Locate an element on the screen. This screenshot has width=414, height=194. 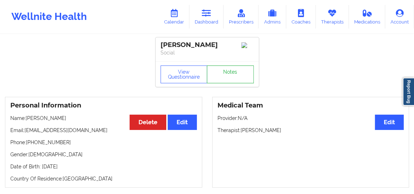
a: Prescribers is located at coordinates (241, 17).